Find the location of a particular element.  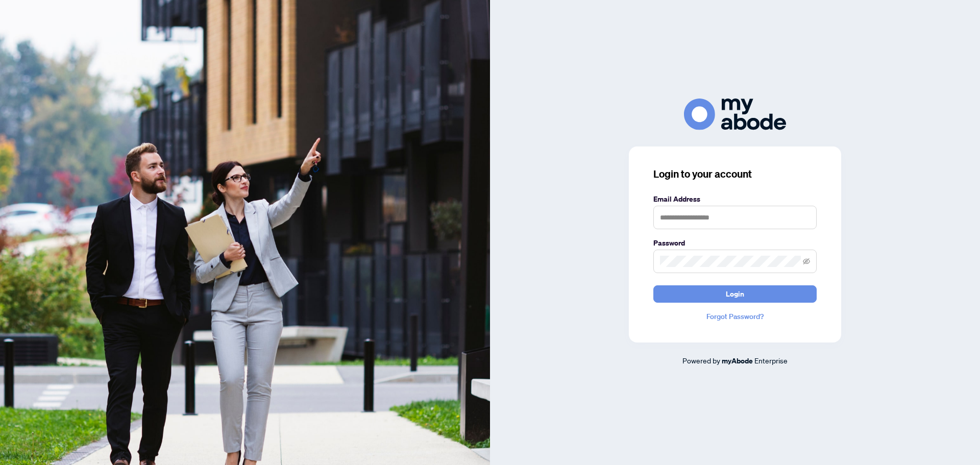

img: ma-logo is located at coordinates (735, 114).